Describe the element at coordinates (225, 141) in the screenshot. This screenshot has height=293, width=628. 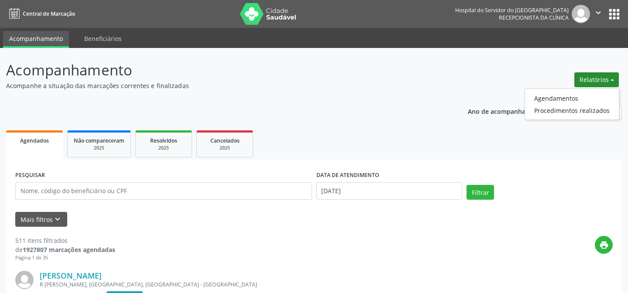
I see `span: Cancelados` at that location.